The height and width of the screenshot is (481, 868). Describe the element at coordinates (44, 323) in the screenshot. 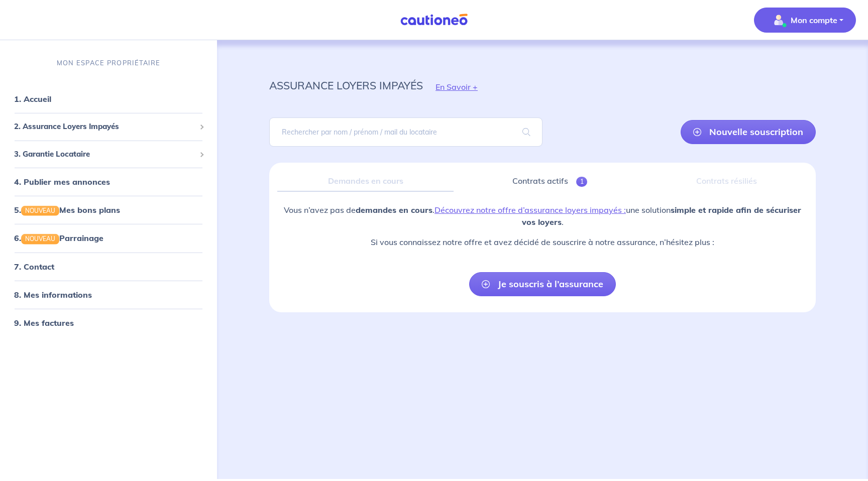

I see `a: 9. Mes factures` at that location.